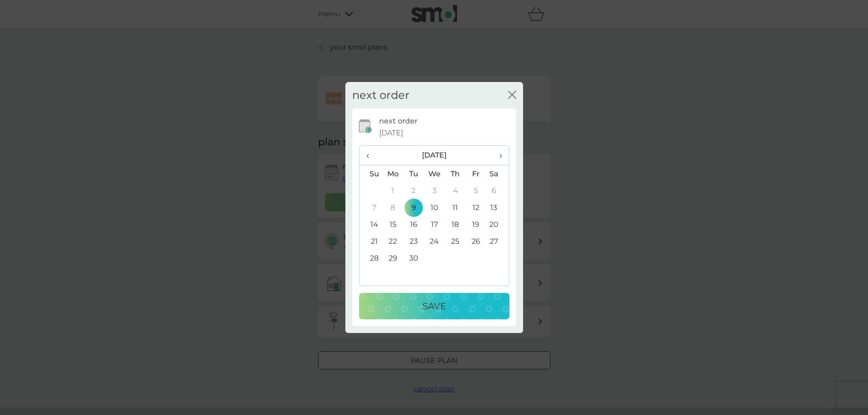 The width and height of the screenshot is (868, 415). Describe the element at coordinates (393, 208) in the screenshot. I see `td: 8` at that location.